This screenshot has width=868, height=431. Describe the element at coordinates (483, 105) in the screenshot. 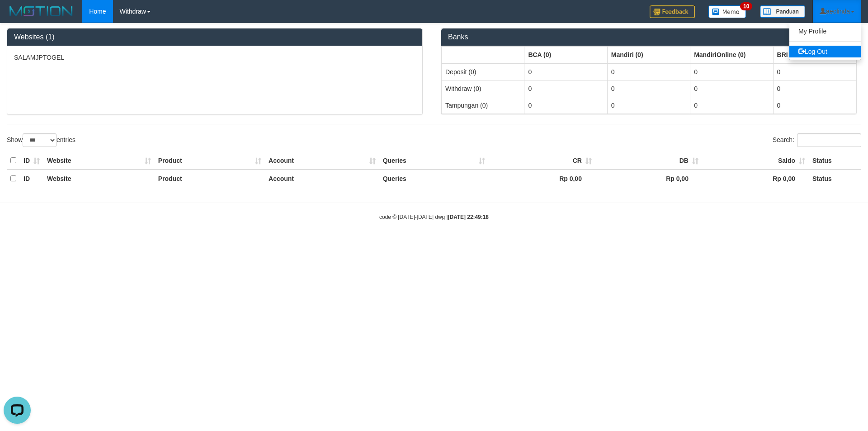

I see `td: Tampungan (0)` at that location.